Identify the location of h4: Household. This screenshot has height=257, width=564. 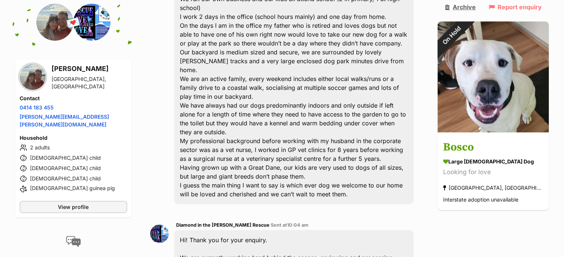
(73, 138).